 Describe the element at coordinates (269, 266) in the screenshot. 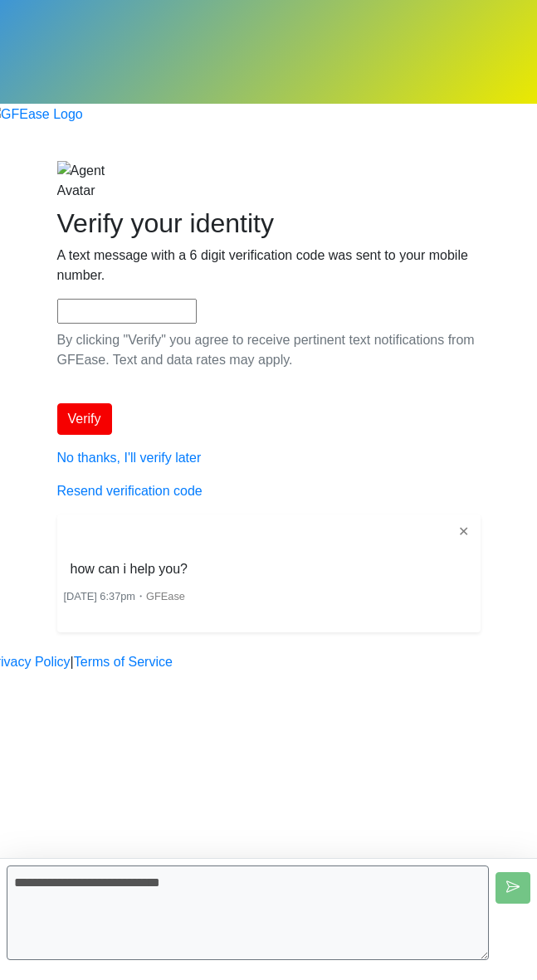

I see `p: A text message with a 6 digit verification code was sent to your mobile number.` at that location.